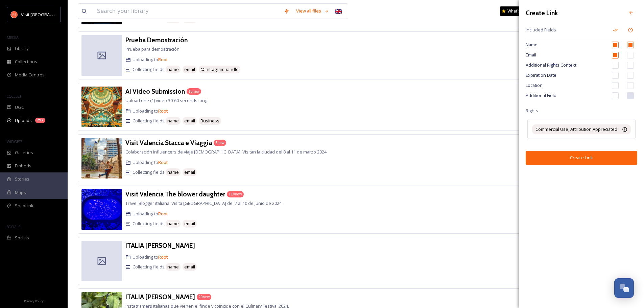 The width and height of the screenshot is (644, 308). I want to click on h3: AI Video Submission, so click(155, 91).